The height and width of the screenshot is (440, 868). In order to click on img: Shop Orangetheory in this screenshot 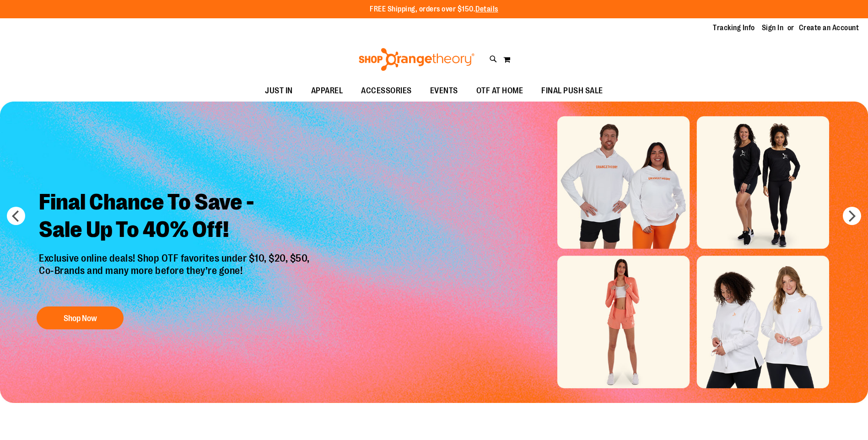, I will do `click(416, 59)`.